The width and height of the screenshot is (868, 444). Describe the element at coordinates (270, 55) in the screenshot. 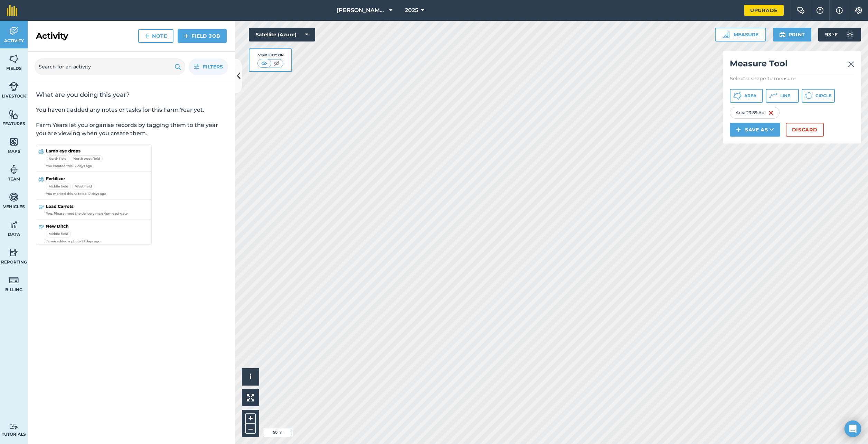

I see `div: Visibility: On` at that location.